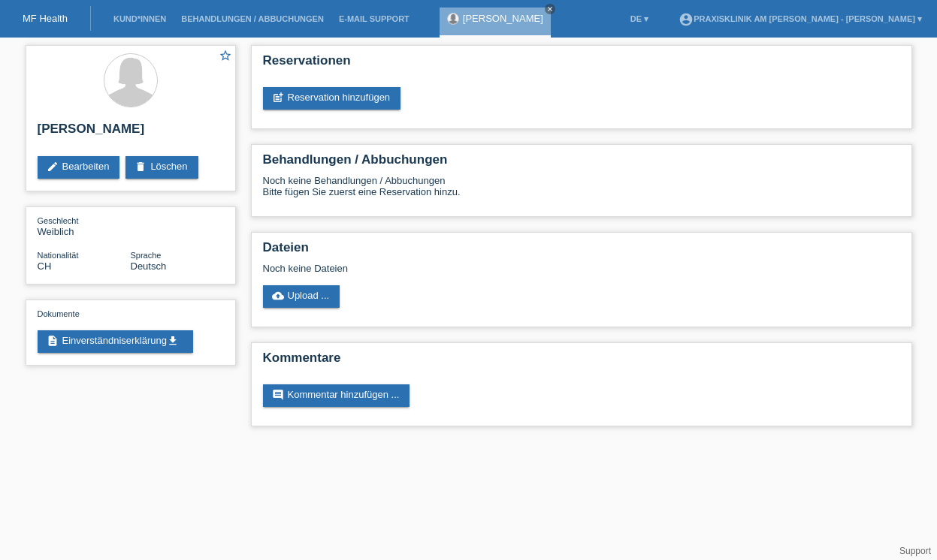  Describe the element at coordinates (915, 551) in the screenshot. I see `a: Support` at that location.